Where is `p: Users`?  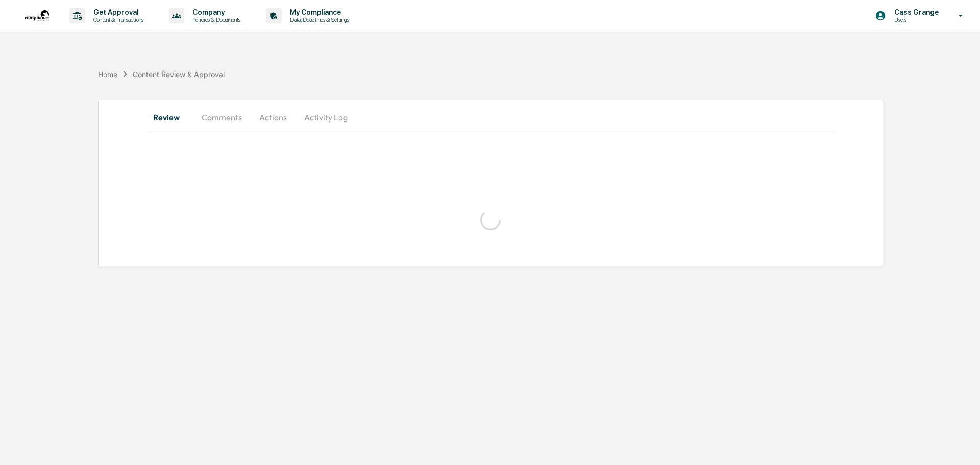 p: Users is located at coordinates (915, 20).